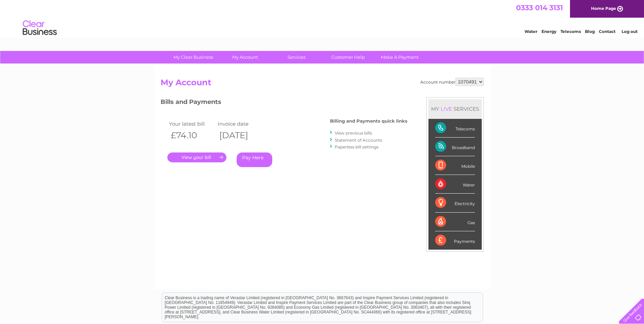 The height and width of the screenshot is (324, 644). What do you see at coordinates (400, 57) in the screenshot?
I see `a: Make A Payment` at bounding box center [400, 57].